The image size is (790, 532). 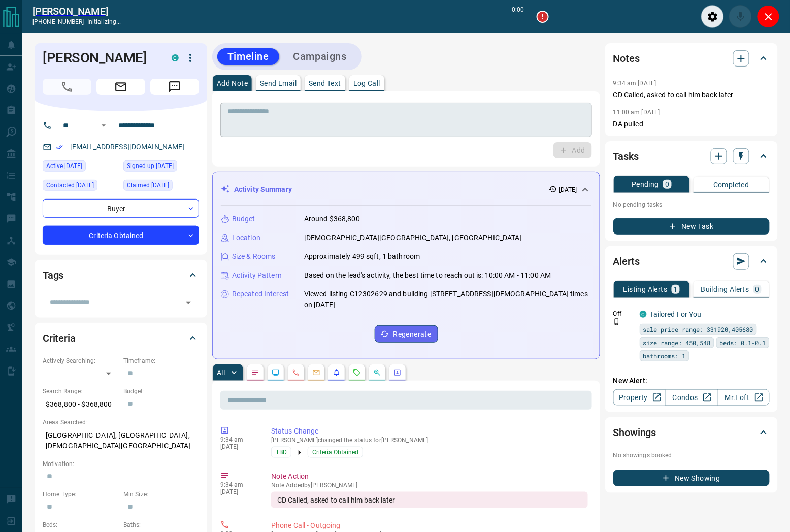 I want to click on div: Close, so click(x=769, y=16).